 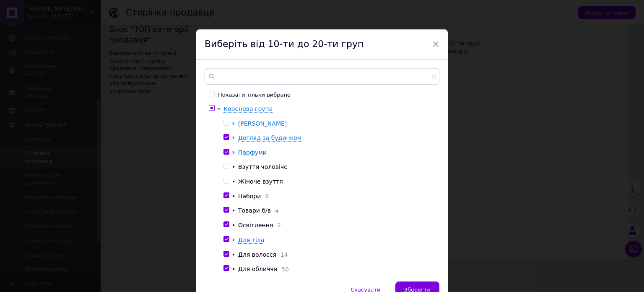 I want to click on span: Товари б/в, so click(x=255, y=210).